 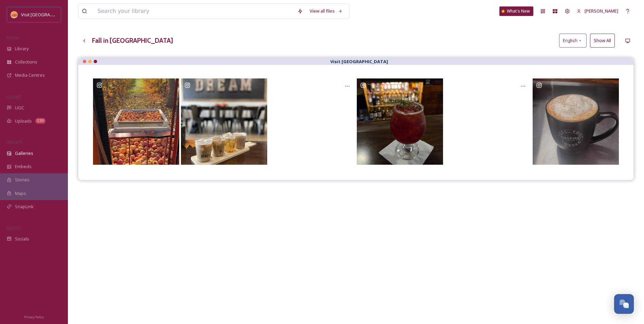 I want to click on a: Privacy Policy, so click(x=34, y=317).